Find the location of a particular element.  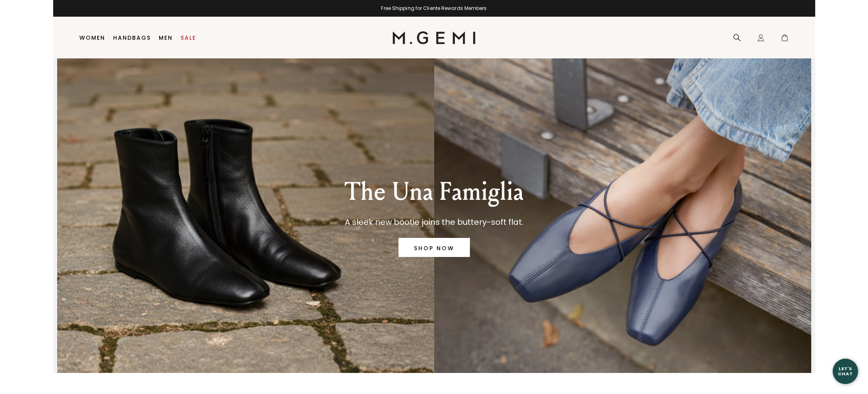

a: Men is located at coordinates (166, 37).